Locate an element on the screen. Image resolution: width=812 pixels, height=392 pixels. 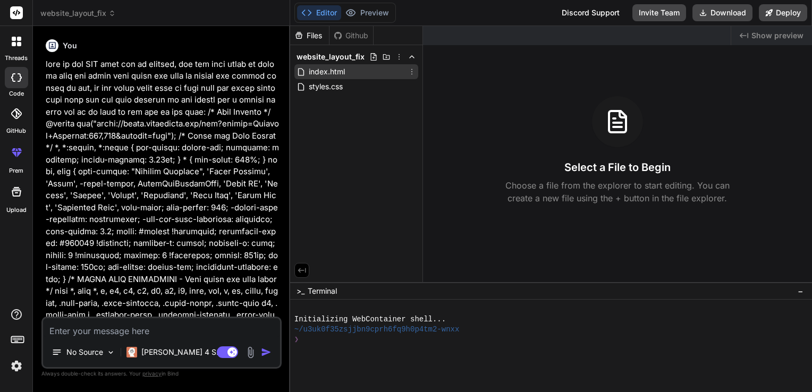
label: threads is located at coordinates (16, 58).